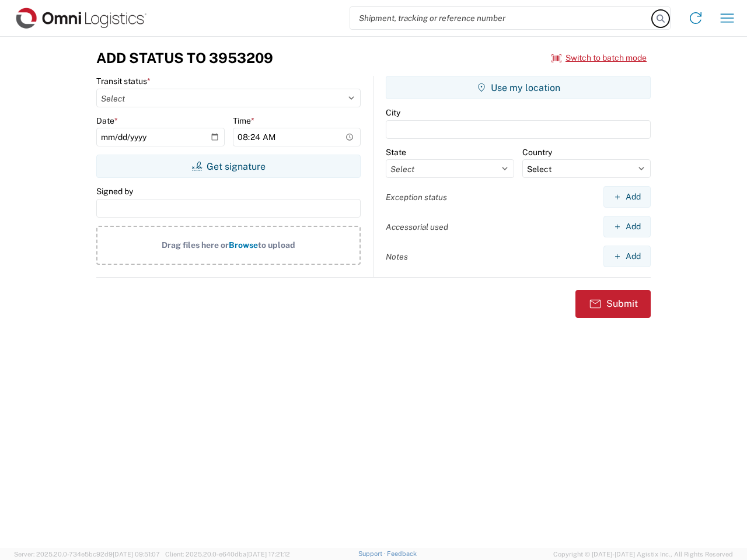 The width and height of the screenshot is (747, 560). Describe the element at coordinates (396, 153) in the screenshot. I see `label: State` at that location.